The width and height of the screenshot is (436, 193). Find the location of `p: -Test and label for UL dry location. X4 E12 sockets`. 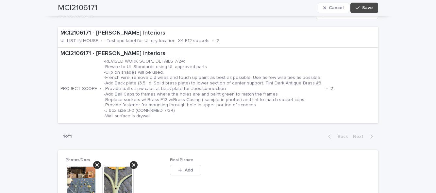

p: -Test and label for UL dry location. X4 E12 sockets is located at coordinates (157, 41).